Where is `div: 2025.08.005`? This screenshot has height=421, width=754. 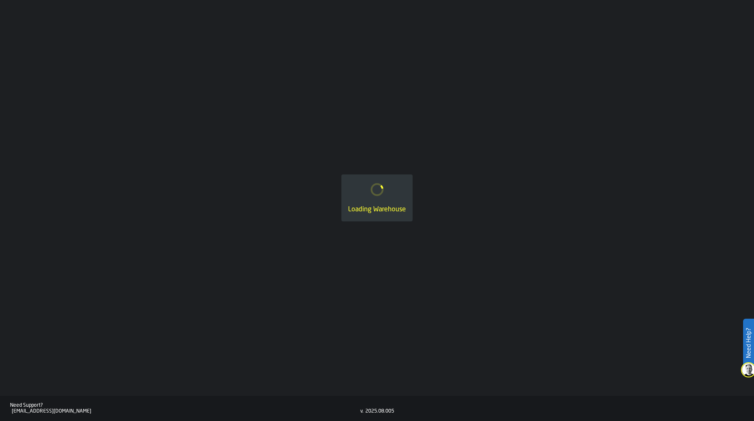
div: 2025.08.005 is located at coordinates (380, 411).